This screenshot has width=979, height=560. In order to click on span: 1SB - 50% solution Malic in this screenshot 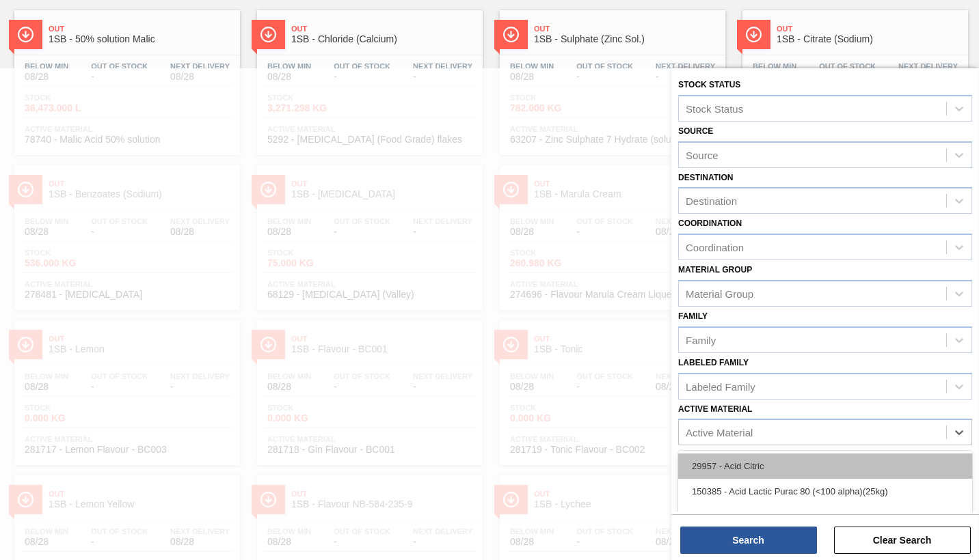, I will do `click(141, 39)`.